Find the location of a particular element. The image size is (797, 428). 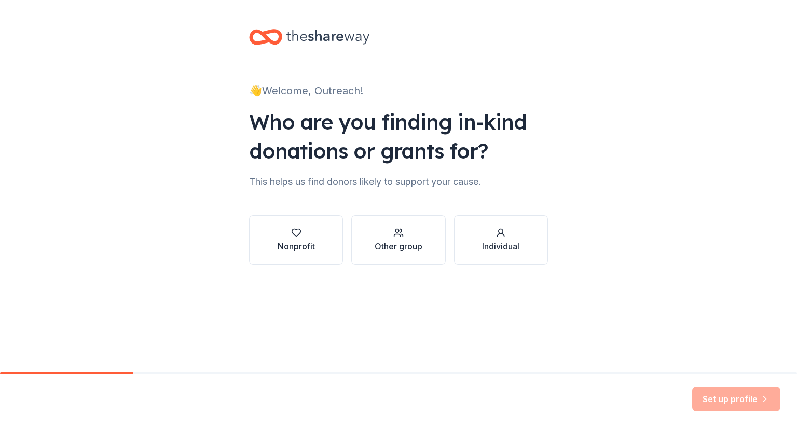

div: Individual is located at coordinates (500, 246).